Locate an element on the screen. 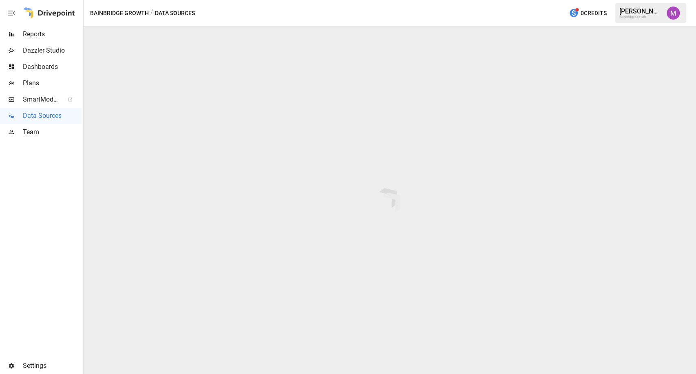  span: SmartModel is located at coordinates (41, 99).